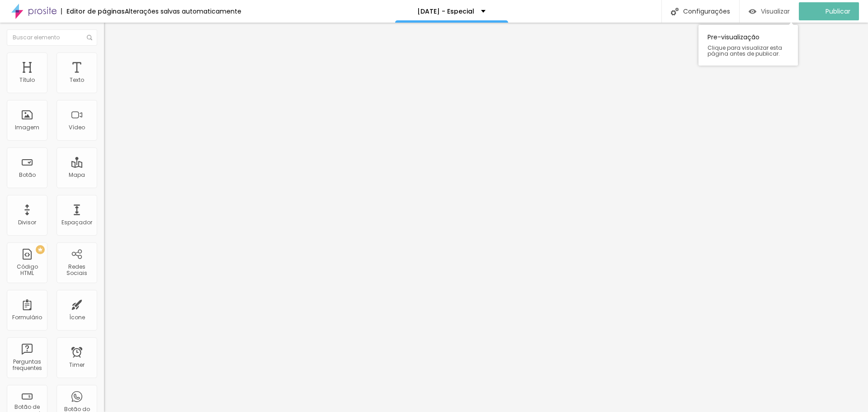 The image size is (868, 412). Describe the element at coordinates (76, 175) in the screenshot. I see `div: Mapa` at that location.